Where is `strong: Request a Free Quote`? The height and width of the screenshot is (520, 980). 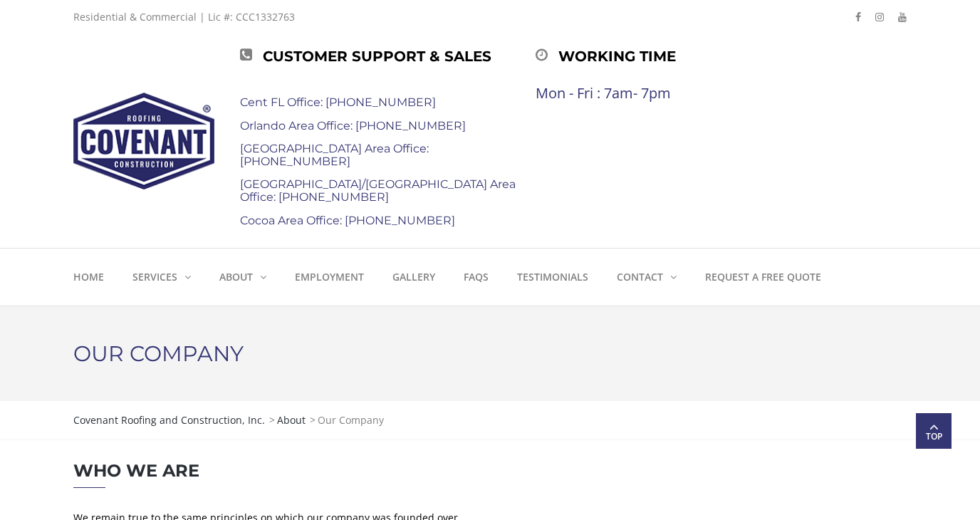
strong: Request a Free Quote is located at coordinates (762, 276).